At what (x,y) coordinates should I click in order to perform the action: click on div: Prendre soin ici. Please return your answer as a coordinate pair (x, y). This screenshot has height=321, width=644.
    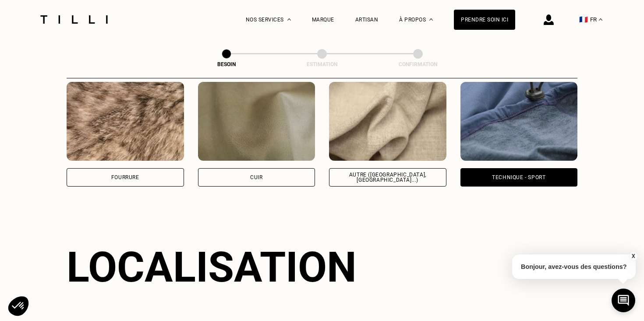
    Looking at the image, I should click on (485, 20).